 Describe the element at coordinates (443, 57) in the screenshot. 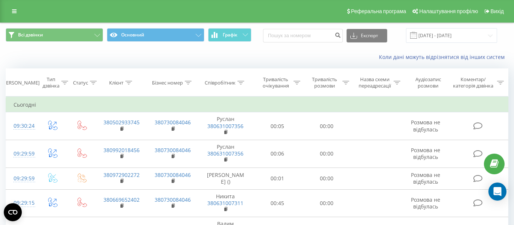

I see `a: Коли дані можуть відрізнятися вiд інших систем` at that location.